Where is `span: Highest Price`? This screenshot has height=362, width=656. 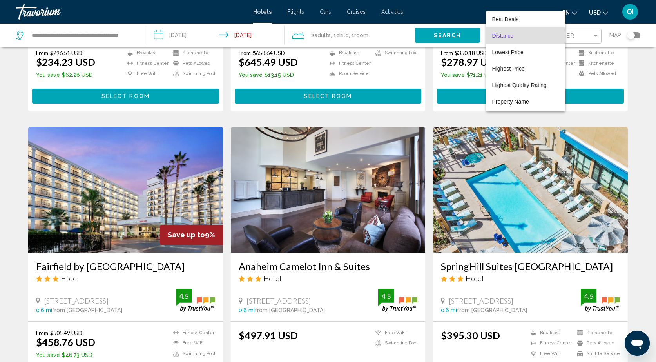 span: Highest Price is located at coordinates (508, 69).